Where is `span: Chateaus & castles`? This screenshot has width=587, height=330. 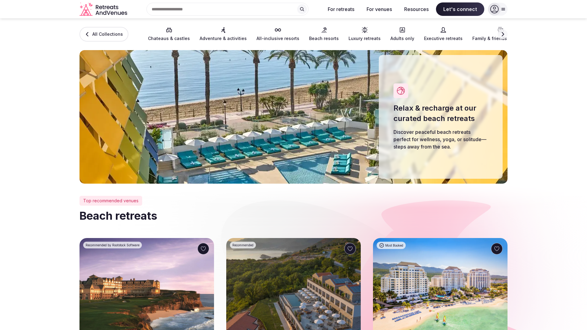
span: Chateaus & castles is located at coordinates (169, 38).